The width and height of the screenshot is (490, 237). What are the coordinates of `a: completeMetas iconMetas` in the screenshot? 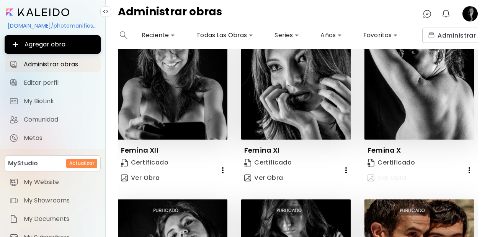 It's located at (52, 138).